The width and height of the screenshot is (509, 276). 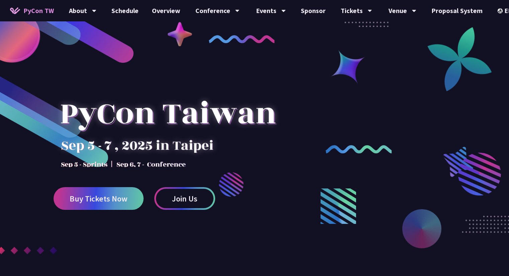 What do you see at coordinates (501, 11) in the screenshot?
I see `img: Locale Icon` at bounding box center [501, 11].